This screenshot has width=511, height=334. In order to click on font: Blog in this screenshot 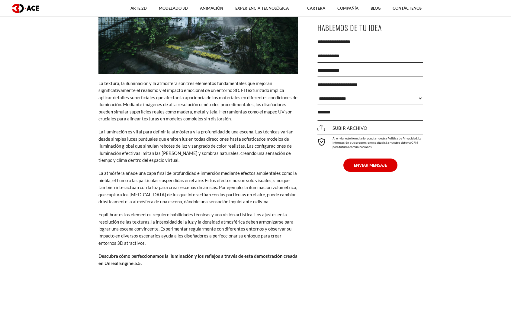, I will do `click(376, 8)`.